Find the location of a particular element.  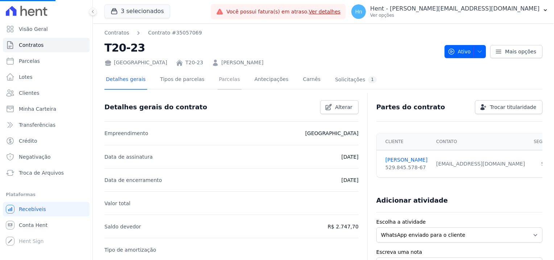

a: Trocar titularidade is located at coordinates (509, 107).